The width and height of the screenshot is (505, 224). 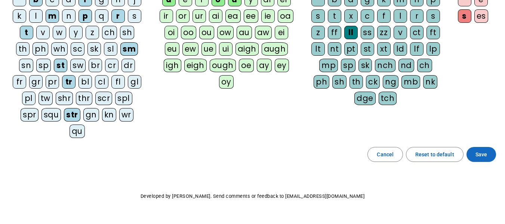 What do you see at coordinates (482, 155) in the screenshot?
I see `span: Save` at bounding box center [482, 155].